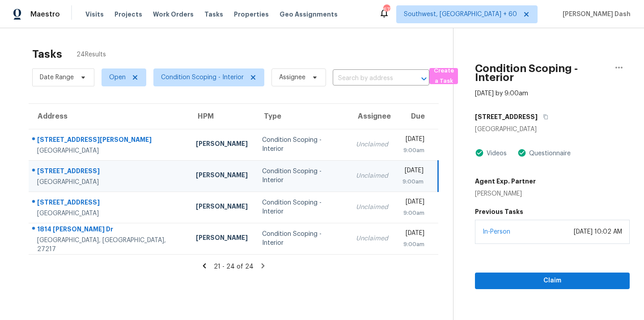  I want to click on th: Due, so click(417, 117).